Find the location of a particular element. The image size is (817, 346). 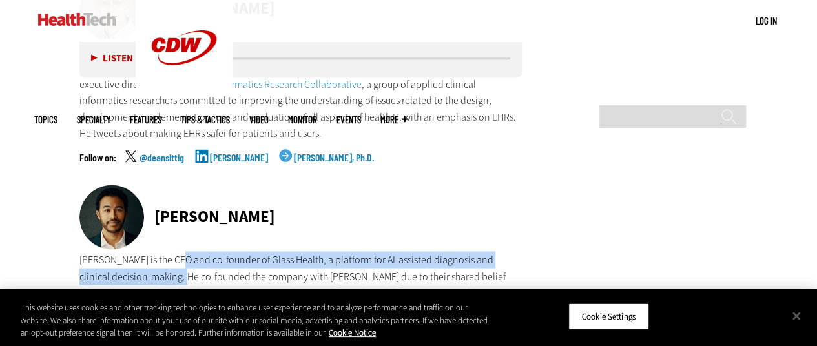

img: Home is located at coordinates (77, 19).